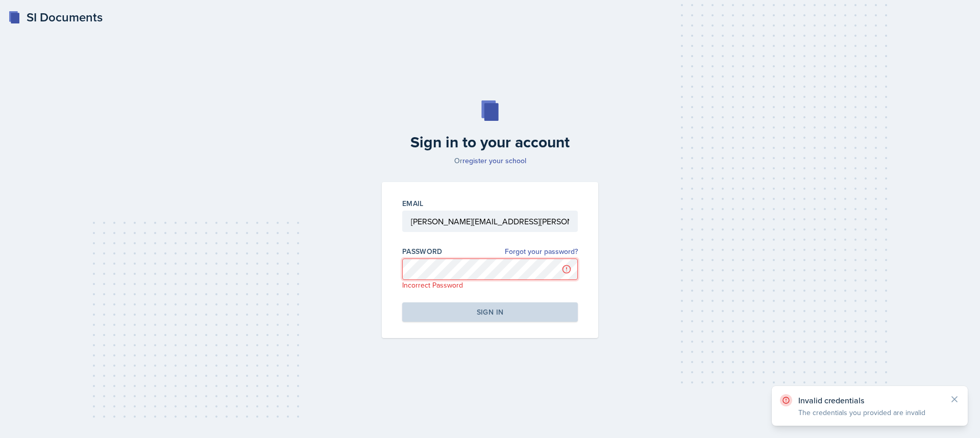  Describe the element at coordinates (422, 251) in the screenshot. I see `label: Password` at that location.